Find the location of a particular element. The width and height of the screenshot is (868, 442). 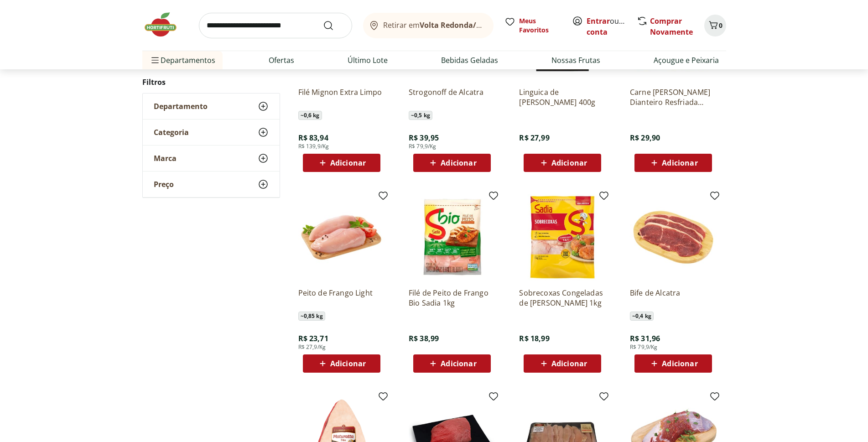

a: Bebidas Geladas is located at coordinates (469, 60).